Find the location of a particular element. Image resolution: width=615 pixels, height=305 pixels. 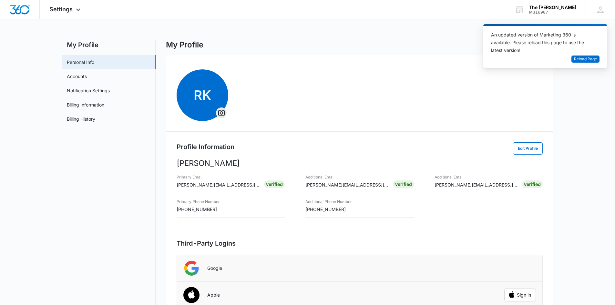

a: Accounts is located at coordinates (77, 76).